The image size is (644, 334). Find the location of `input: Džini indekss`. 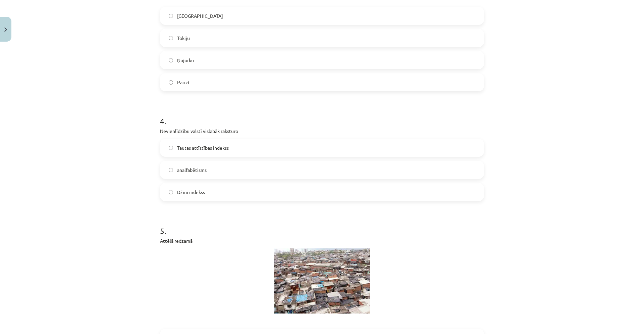

input: Džini indekss is located at coordinates (171, 192).